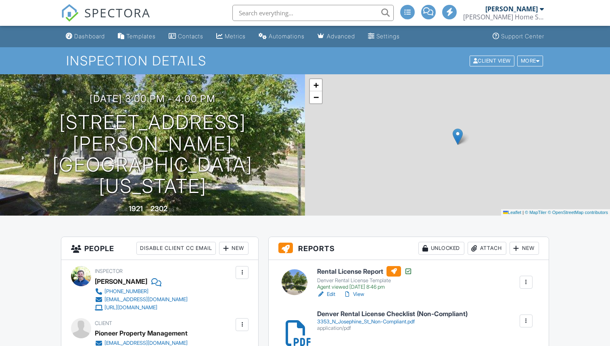 Image resolution: width=610 pixels, height=346 pixels. What do you see at coordinates (457, 136) in the screenshot?
I see `img: Marker` at bounding box center [457, 136].